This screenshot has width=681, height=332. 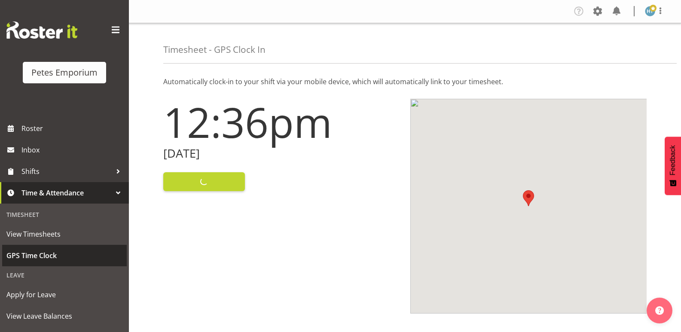 I want to click on button: Feedback - Show survey, so click(x=673, y=166).